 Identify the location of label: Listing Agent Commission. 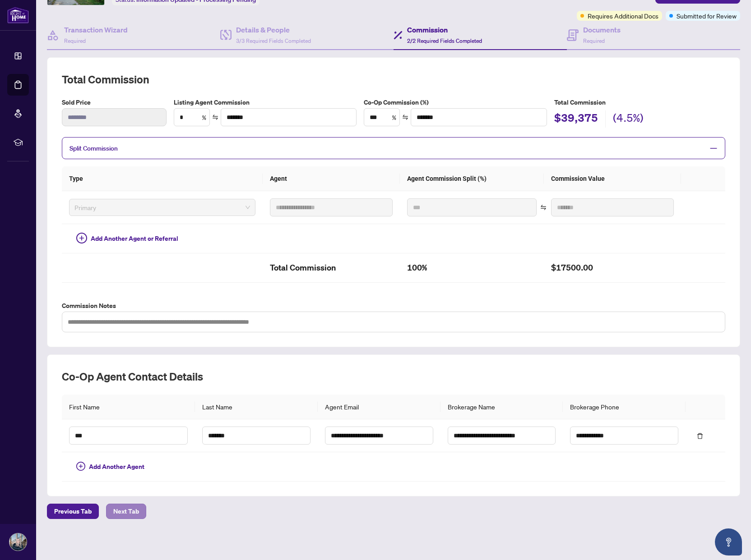
(265, 102).